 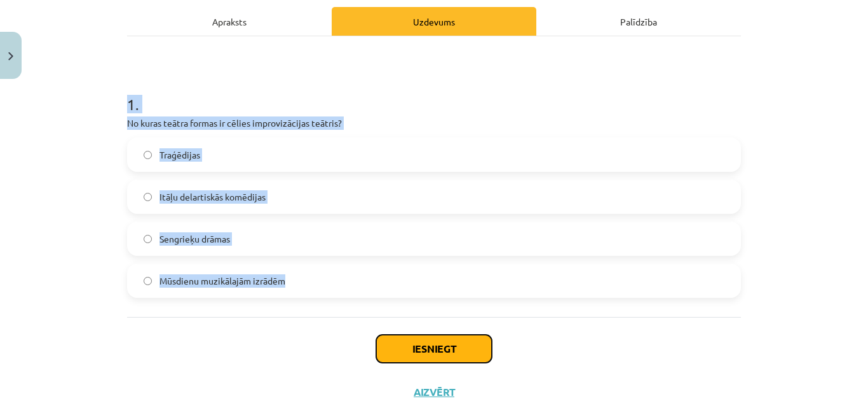 What do you see at coordinates (148, 154) in the screenshot?
I see `input: Traģēdijas` at bounding box center [148, 154].